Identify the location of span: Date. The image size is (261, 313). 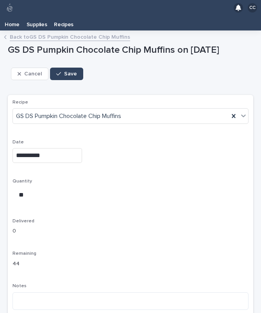
(18, 142).